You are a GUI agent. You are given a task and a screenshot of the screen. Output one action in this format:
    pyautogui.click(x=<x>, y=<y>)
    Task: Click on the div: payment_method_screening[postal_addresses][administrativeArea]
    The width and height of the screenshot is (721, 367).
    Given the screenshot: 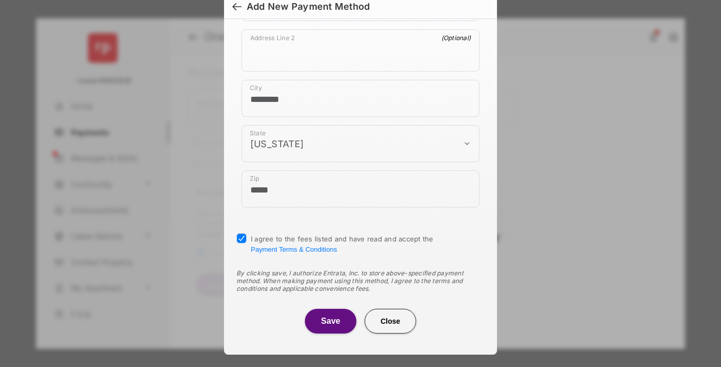 What is the action you would take?
    pyautogui.click(x=360, y=144)
    